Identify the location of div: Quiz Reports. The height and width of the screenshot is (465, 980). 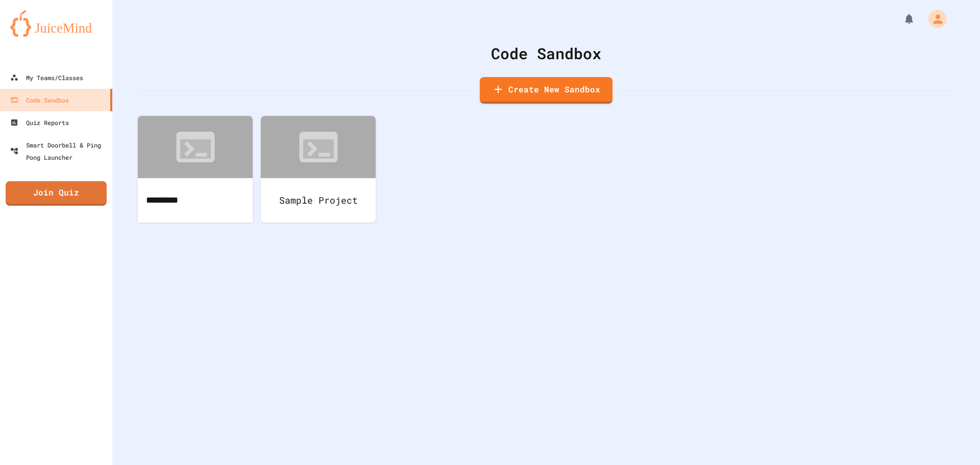
(40, 123).